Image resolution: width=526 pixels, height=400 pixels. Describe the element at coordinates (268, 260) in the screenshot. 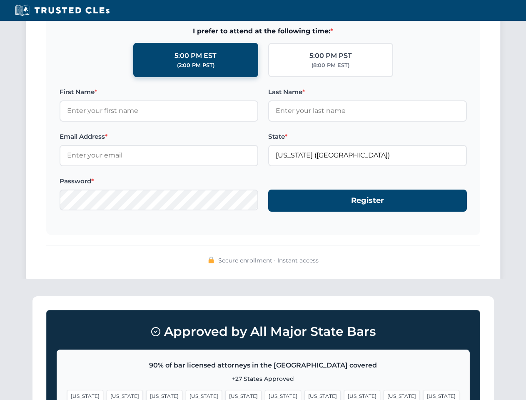

I see `span: Secure enrollment • Instant access` at that location.